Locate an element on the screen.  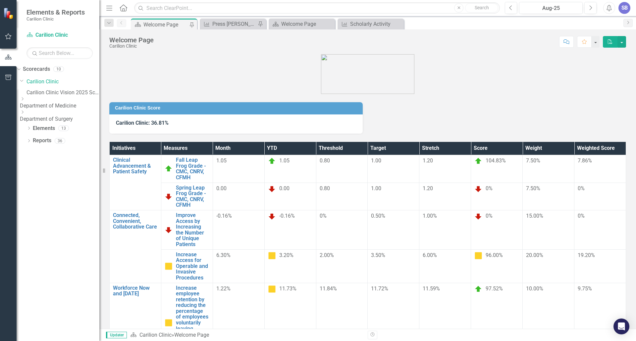
span: 11.73% is located at coordinates (288, 289).